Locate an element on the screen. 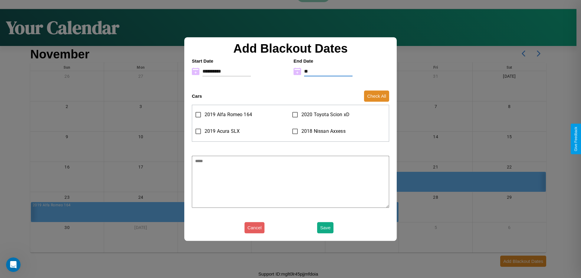 Image resolution: width=581 pixels, height=278 pixels. button: Check All is located at coordinates (377, 96).